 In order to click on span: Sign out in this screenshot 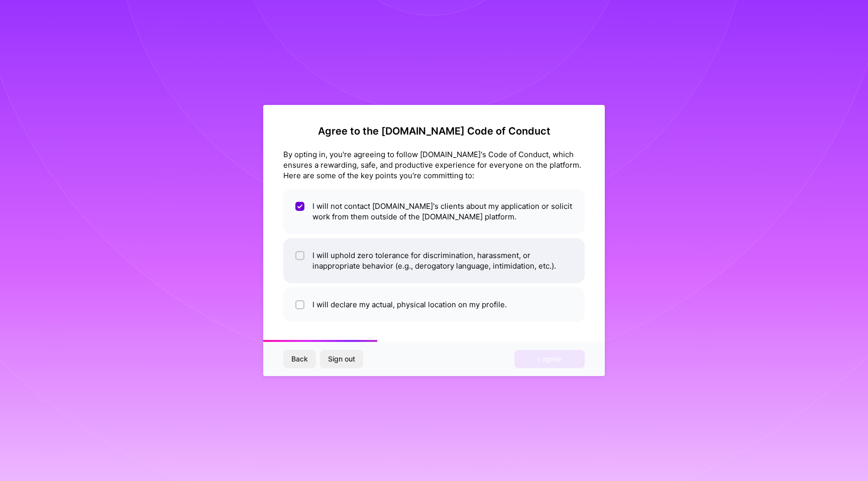, I will do `click(341, 359)`.